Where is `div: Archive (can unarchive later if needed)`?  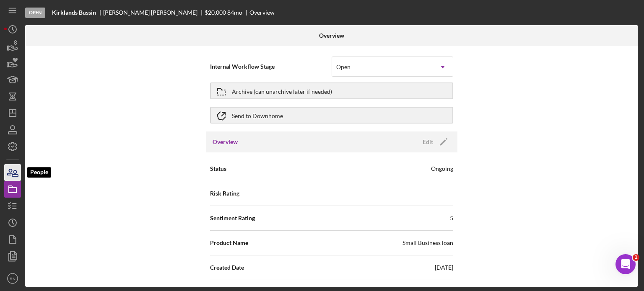
div: Archive (can unarchive later if needed) is located at coordinates (282, 91).